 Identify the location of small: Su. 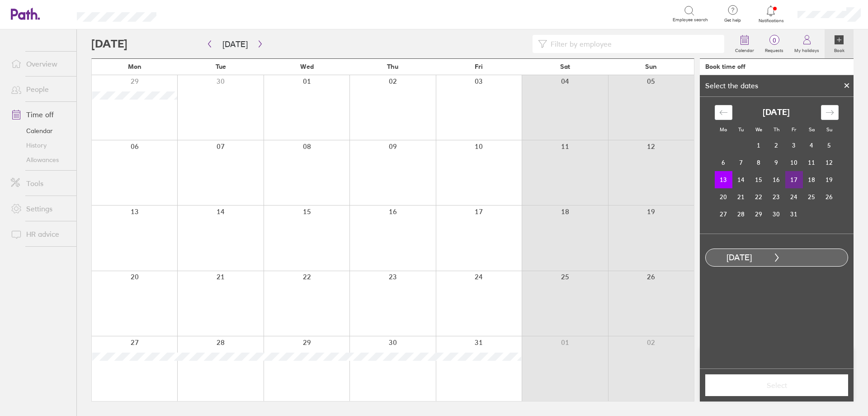
(829, 130).